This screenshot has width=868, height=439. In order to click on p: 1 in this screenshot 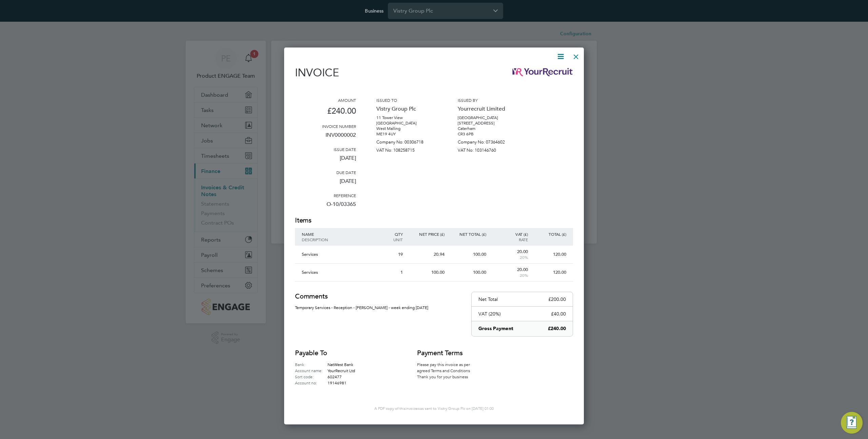, I will do `click(392, 273)`.